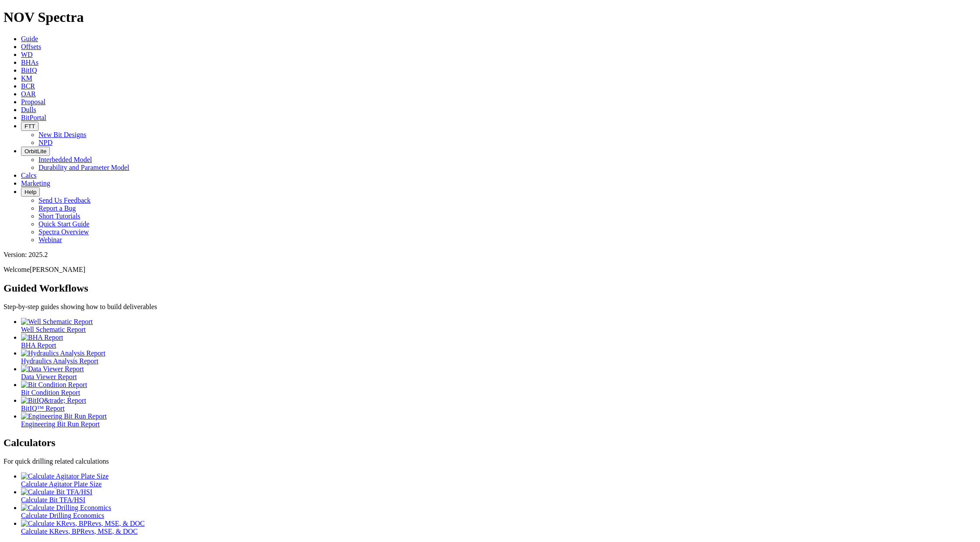 Image resolution: width=980 pixels, height=542 pixels. Describe the element at coordinates (30, 192) in the screenshot. I see `button: Help` at that location.